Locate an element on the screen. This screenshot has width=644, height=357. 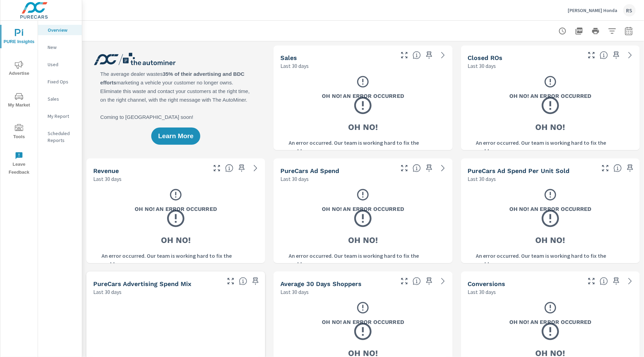
button: Select Date Range is located at coordinates (629, 31).